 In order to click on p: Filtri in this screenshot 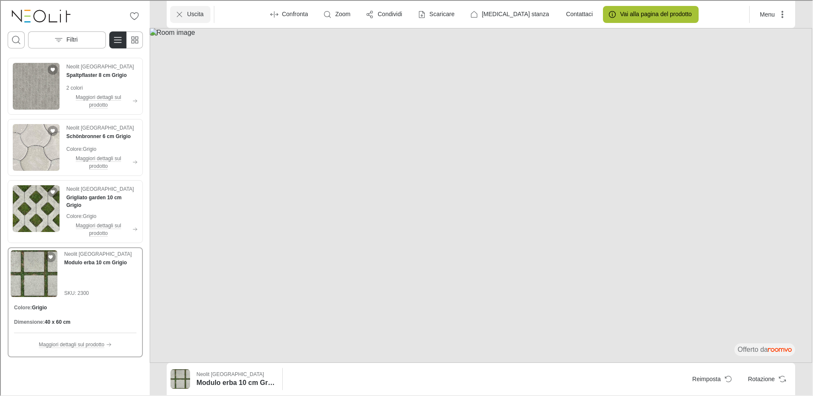, I will do `click(71, 39)`.